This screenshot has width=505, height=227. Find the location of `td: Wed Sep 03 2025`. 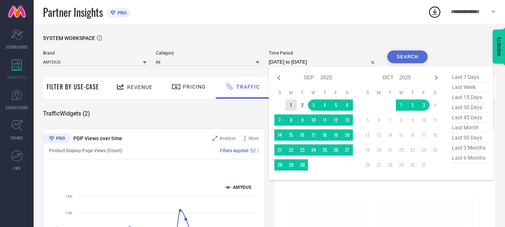

td: Wed Sep 03 2025 is located at coordinates (314, 105).